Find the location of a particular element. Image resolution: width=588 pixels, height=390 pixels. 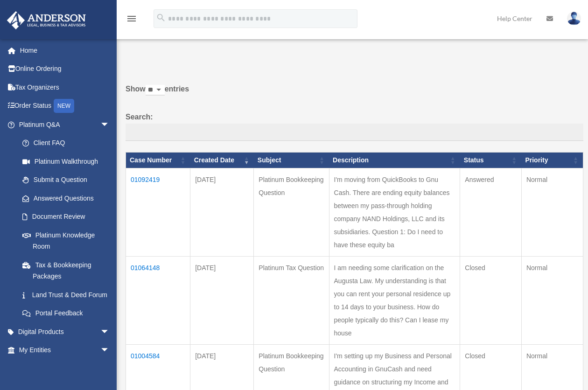

i: menu is located at coordinates (132, 18).